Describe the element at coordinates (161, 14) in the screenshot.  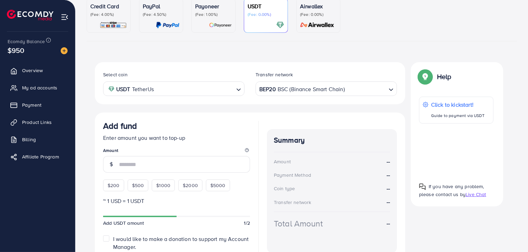
I see `p: (Fee: 4.50%)` at that location.